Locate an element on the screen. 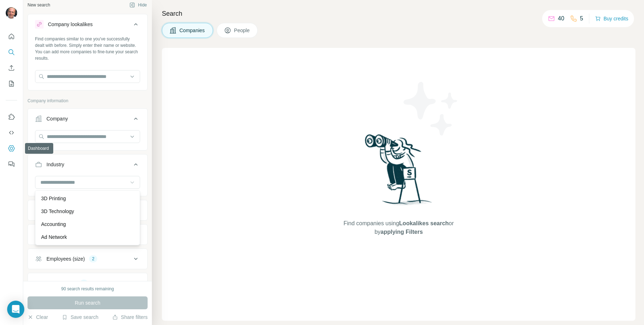  button: Company lookalikes is located at coordinates (87, 26).